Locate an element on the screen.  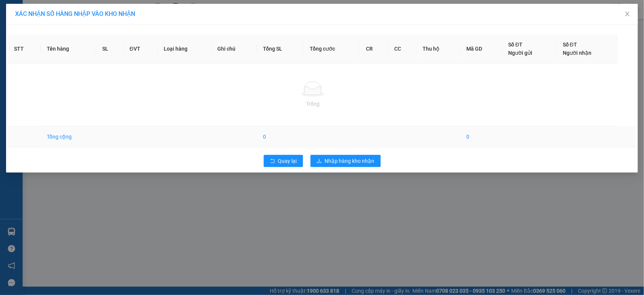
span: Người gửi is located at coordinates (520, 53).